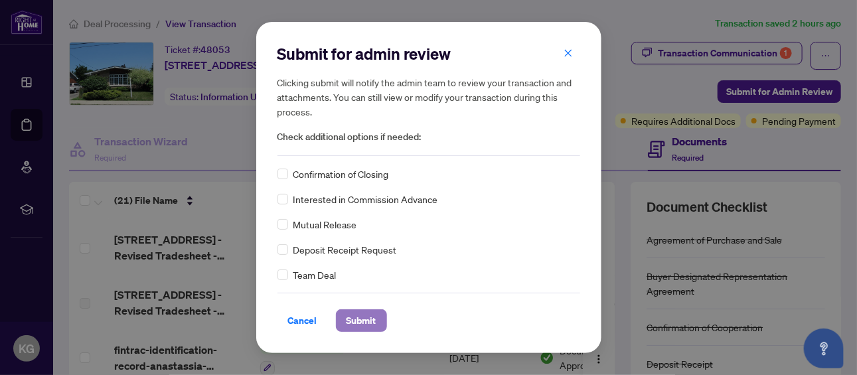 Image resolution: width=857 pixels, height=375 pixels. What do you see at coordinates (823, 348) in the screenshot?
I see `button: Open asap` at bounding box center [823, 348].